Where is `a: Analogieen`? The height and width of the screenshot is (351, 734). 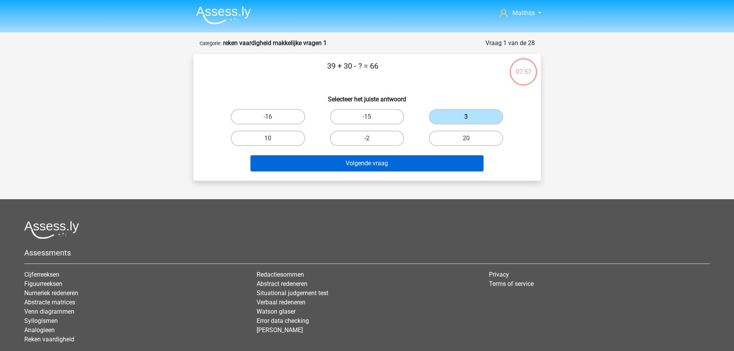
a: Analogieen is located at coordinates (39, 330).